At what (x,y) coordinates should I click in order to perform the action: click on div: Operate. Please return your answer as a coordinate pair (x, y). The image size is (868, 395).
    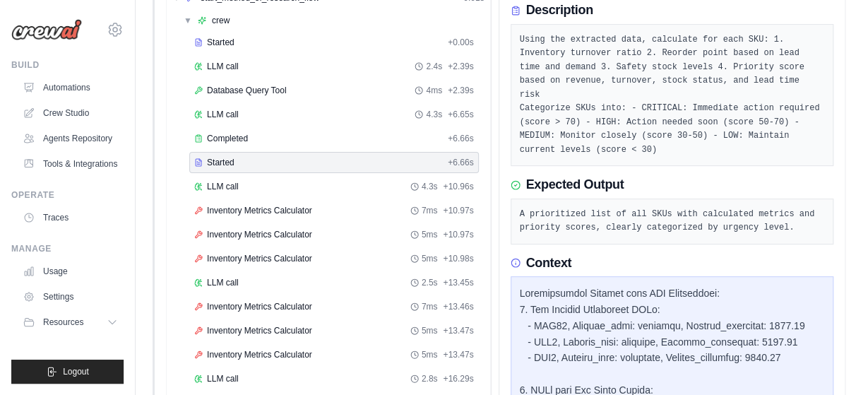
    Looking at the image, I should click on (67, 195).